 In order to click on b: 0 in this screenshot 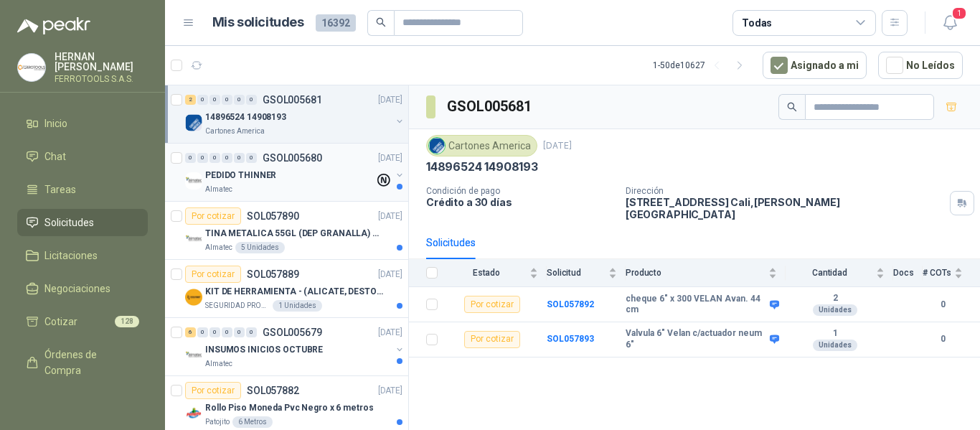, I will do `click(942, 339)`.